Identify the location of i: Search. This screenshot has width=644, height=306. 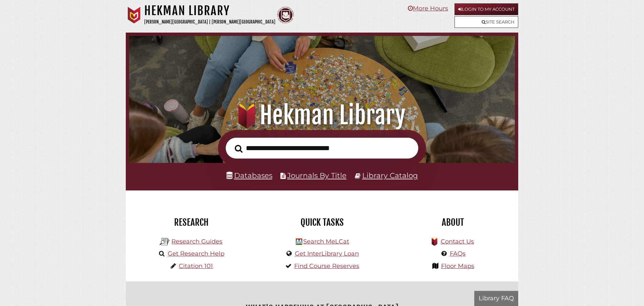
(238, 149).